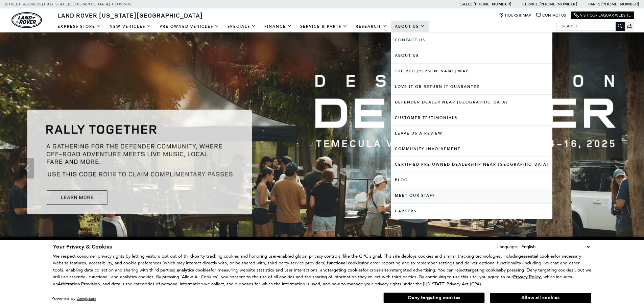 The height and width of the screenshot is (308, 644). What do you see at coordinates (508, 246) in the screenshot?
I see `div: Language:` at bounding box center [508, 246].